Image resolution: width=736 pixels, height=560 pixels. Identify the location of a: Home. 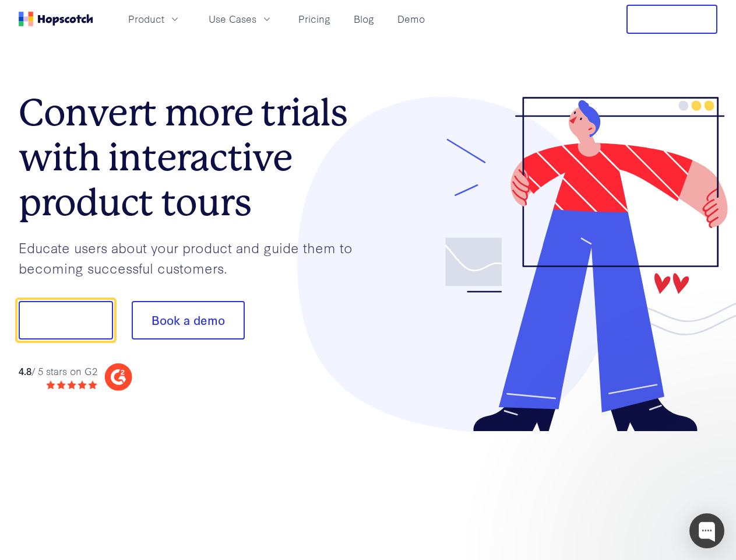
(56, 19).